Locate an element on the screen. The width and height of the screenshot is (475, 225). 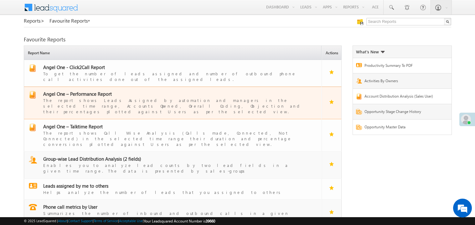
span: Report Name is located at coordinates (174, 53).